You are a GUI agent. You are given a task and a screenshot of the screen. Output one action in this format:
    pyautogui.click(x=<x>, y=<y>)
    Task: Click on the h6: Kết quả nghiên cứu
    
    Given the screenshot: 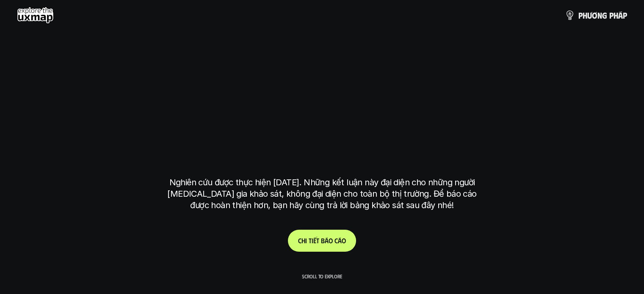 What is the action you would take?
    pyautogui.click(x=325, y=45)
    